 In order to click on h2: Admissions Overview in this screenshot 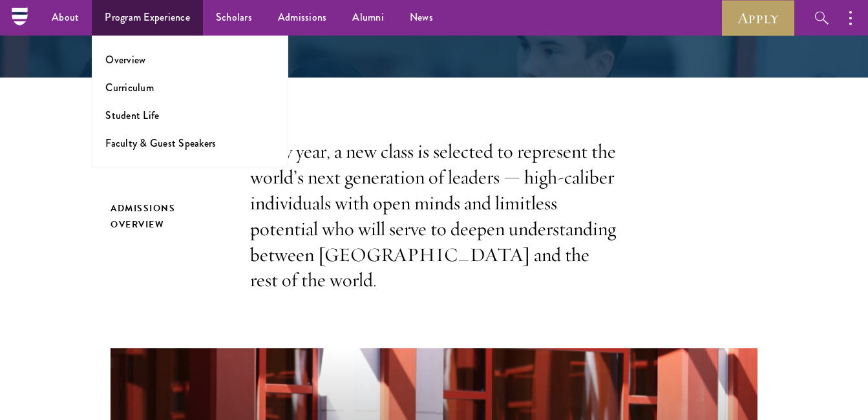, I will do `click(167, 217)`.